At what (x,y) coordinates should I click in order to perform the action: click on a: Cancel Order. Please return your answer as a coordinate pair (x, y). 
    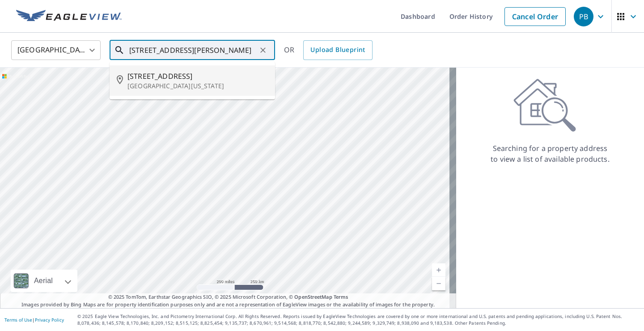
    Looking at the image, I should click on (535, 16).